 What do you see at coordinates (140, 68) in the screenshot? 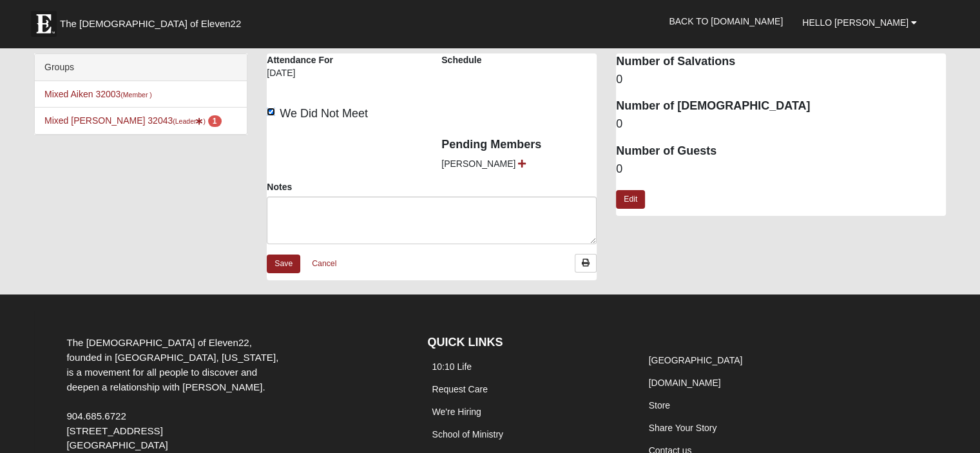
I see `div: Groups` at bounding box center [140, 68].